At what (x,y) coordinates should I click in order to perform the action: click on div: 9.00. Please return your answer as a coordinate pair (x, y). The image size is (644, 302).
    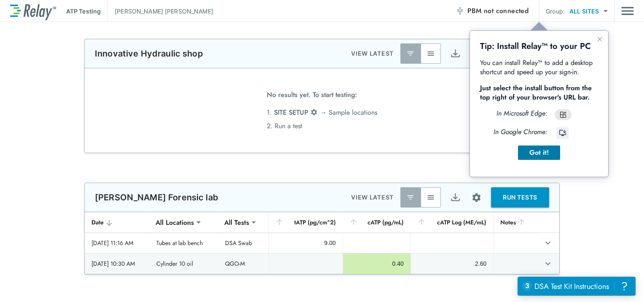
    Looking at the image, I should click on (305, 243).